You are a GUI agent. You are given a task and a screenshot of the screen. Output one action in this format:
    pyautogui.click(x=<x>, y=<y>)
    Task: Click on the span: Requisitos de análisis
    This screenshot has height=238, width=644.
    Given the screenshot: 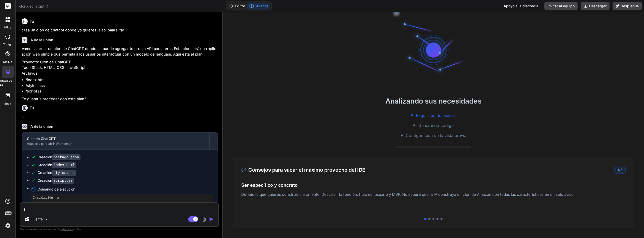 What is the action you would take?
    pyautogui.click(x=436, y=115)
    